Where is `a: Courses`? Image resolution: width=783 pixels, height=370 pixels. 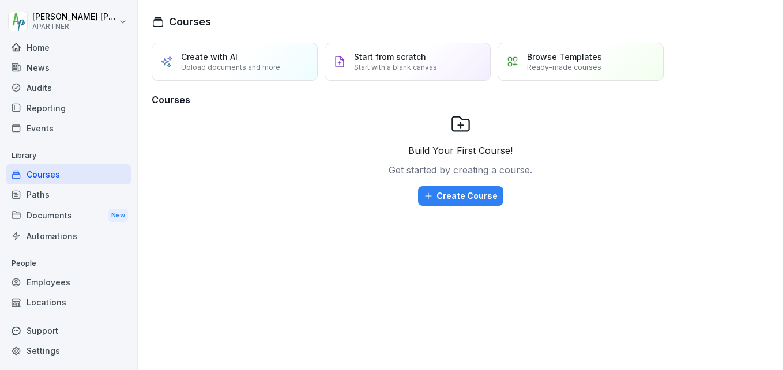 a: Courses is located at coordinates (69, 174).